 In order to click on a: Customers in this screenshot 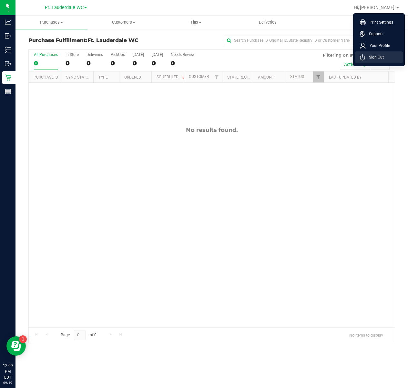, I will do `click(123, 22)`.